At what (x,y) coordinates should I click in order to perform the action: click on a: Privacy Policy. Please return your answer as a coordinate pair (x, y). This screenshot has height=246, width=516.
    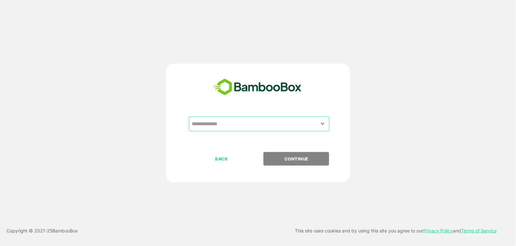
    Looking at the image, I should click on (438, 231).